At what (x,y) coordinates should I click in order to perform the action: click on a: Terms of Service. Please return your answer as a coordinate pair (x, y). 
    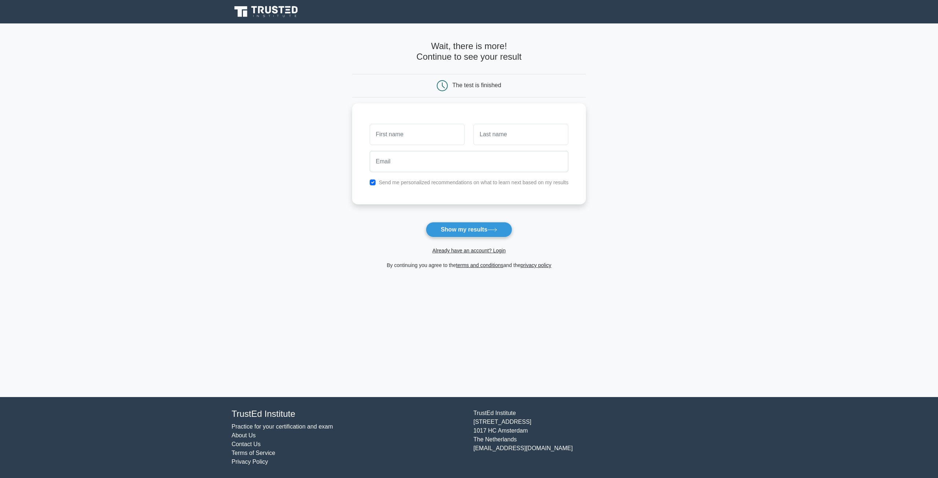
    Looking at the image, I should click on (253, 453).